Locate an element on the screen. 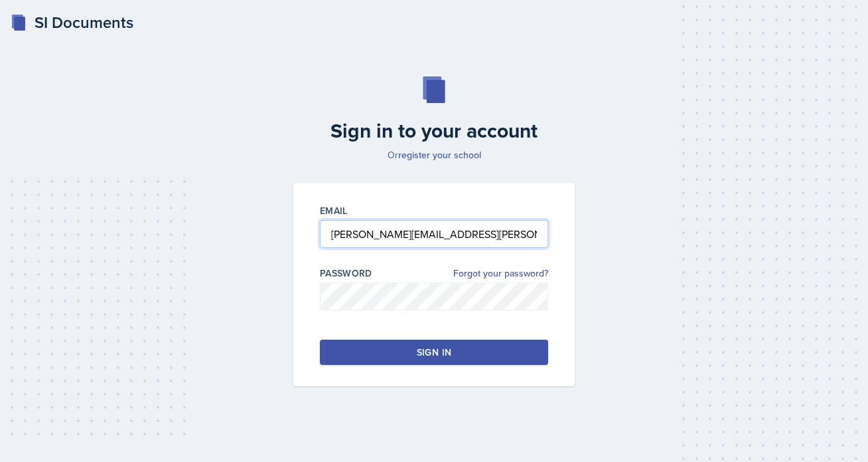  p: Or is located at coordinates (434, 154).